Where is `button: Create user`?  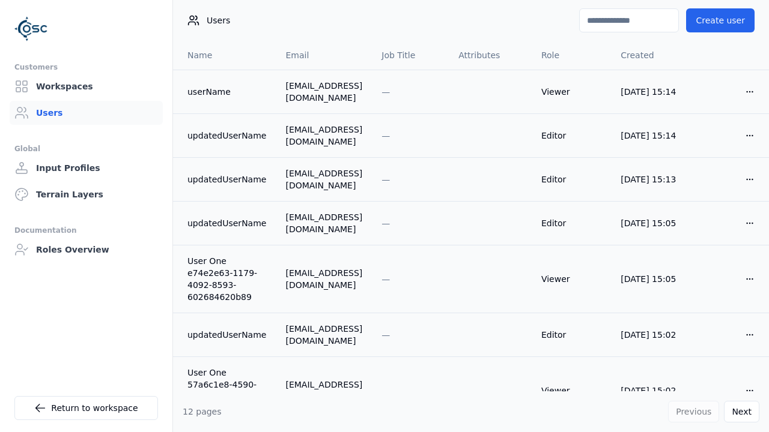 button: Create user is located at coordinates (720, 20).